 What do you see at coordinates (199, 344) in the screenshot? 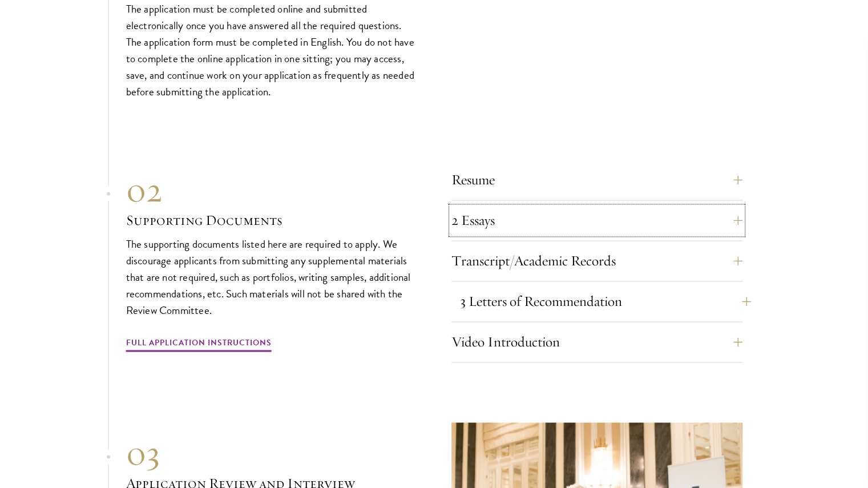
I see `a: Full Application Instructions` at bounding box center [199, 344].